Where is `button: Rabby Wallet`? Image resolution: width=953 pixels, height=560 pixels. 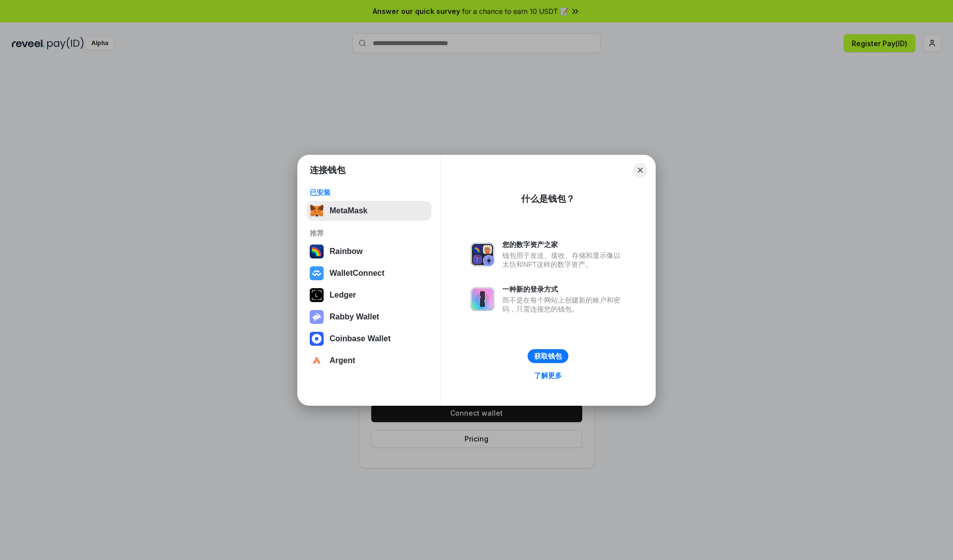 button: Rabby Wallet is located at coordinates (369, 317).